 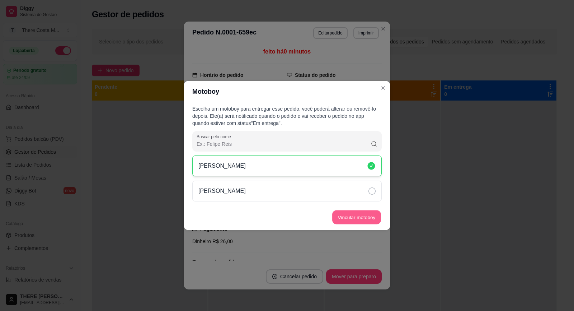 I want to click on button: Close, so click(x=383, y=88).